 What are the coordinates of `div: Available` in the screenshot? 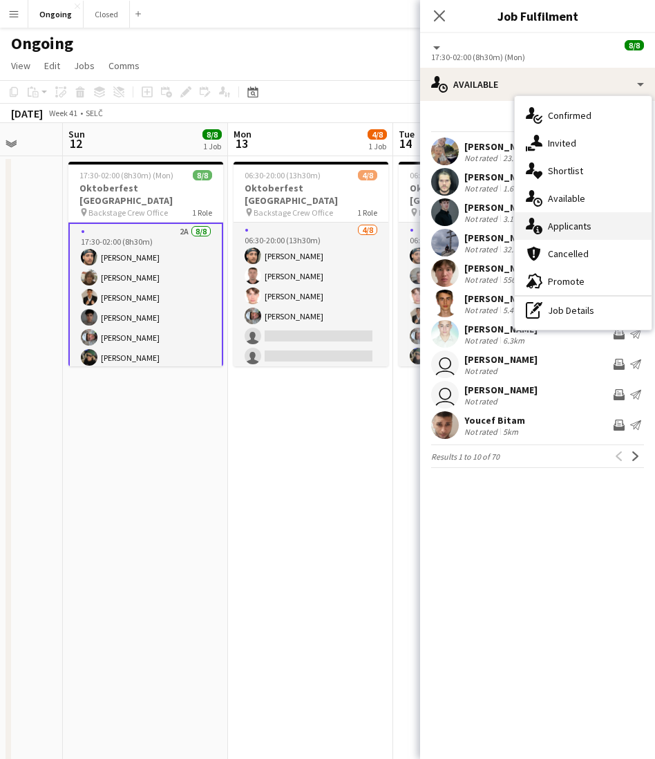 It's located at (538, 84).